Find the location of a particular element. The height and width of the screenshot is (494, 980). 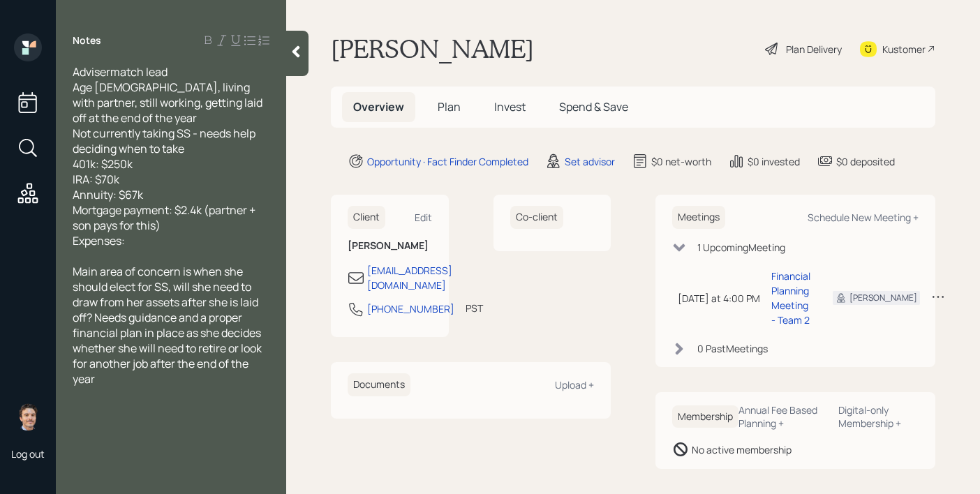

h6: Documents is located at coordinates (379, 385).